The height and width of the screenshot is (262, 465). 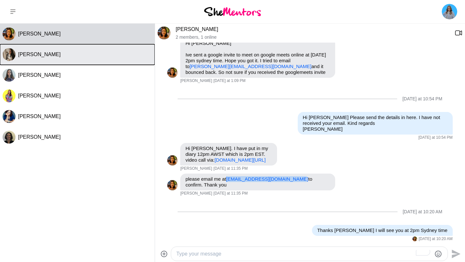 I want to click on div: Amanda Ewin, so click(x=9, y=116).